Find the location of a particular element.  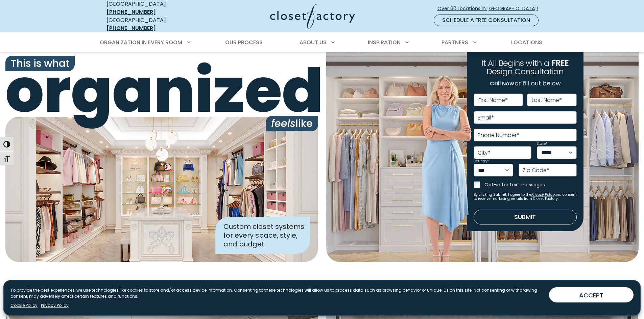

span: Organization in Every Room is located at coordinates (141, 42).